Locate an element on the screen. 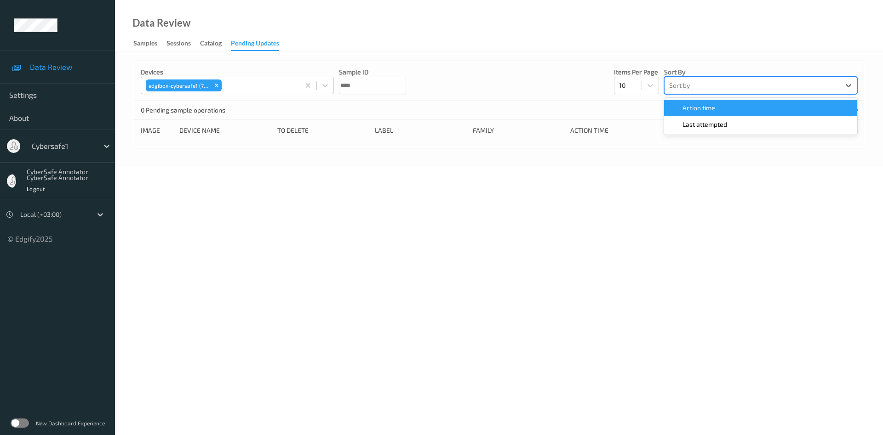  p: Sample ID is located at coordinates (372, 72).